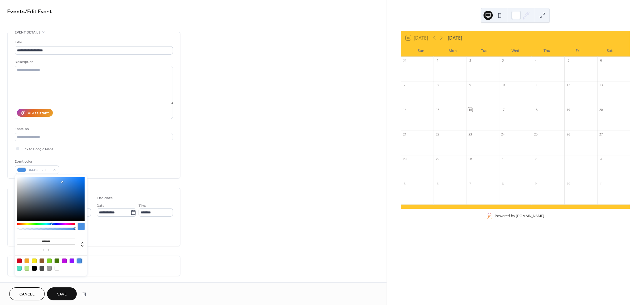 The height and width of the screenshot is (305, 644). I want to click on div: #F8E71C, so click(34, 261).